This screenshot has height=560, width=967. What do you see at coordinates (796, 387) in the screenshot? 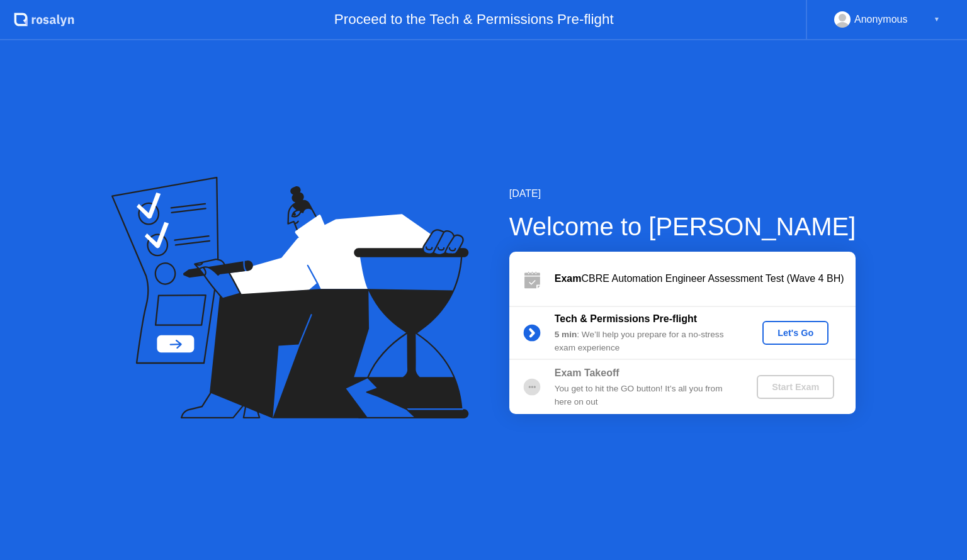
I see `div: Start Exam` at bounding box center [796, 387].